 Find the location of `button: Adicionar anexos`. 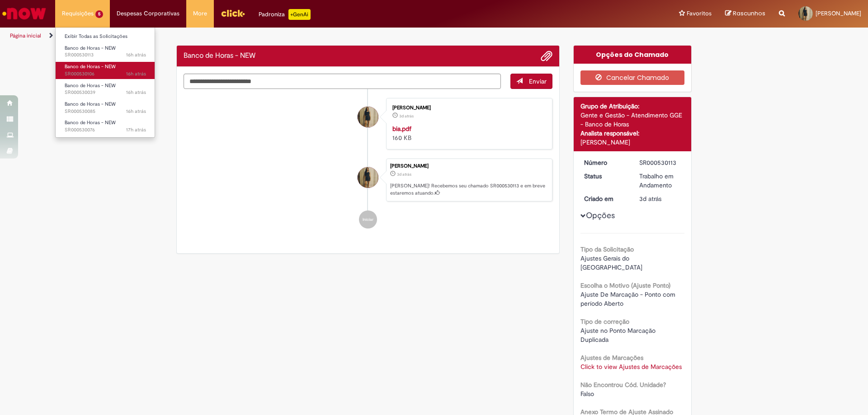

button: Adicionar anexos is located at coordinates (547, 56).